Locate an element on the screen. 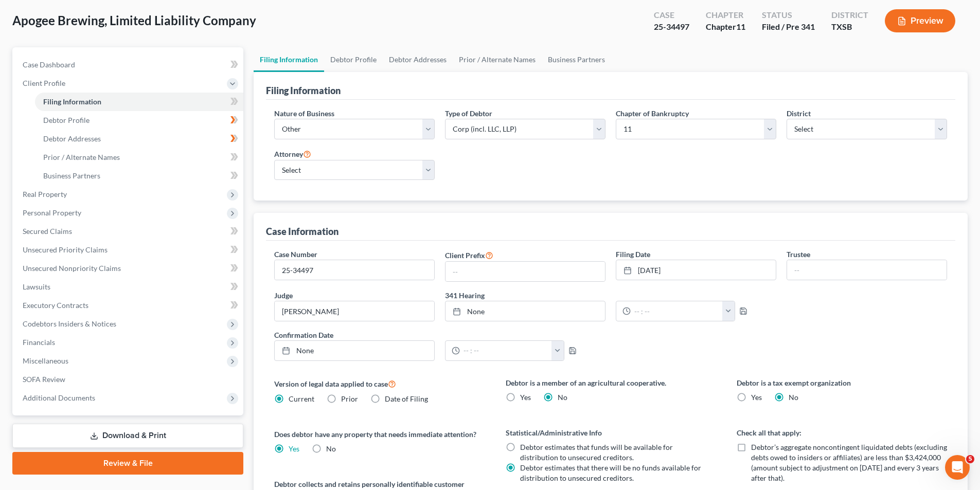 Image resolution: width=980 pixels, height=490 pixels. p: Setting Up Your Firm is located at coordinates (97, 134).